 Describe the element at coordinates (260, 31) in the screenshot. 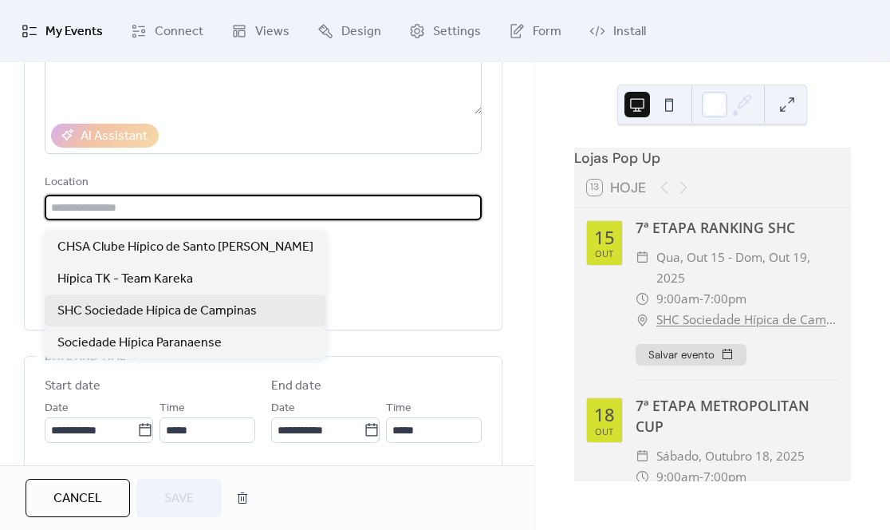

I see `a: Views` at that location.